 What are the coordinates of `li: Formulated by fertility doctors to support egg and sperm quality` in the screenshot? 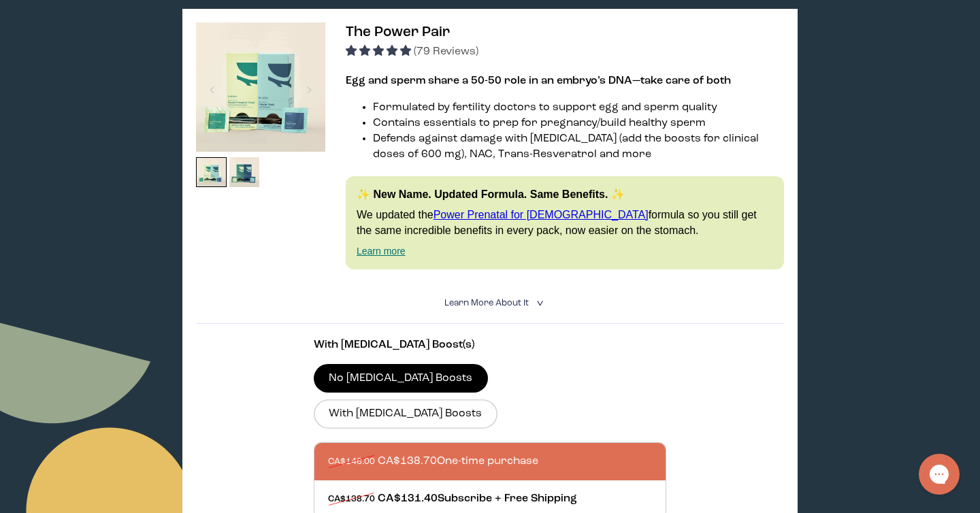 It's located at (579, 108).